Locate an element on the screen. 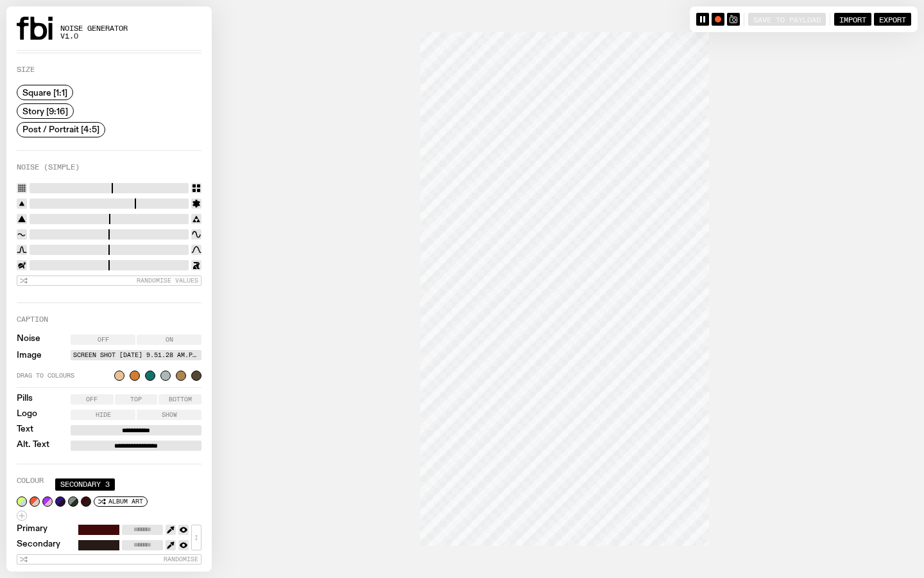  button: Save to Payload is located at coordinates (787, 19).